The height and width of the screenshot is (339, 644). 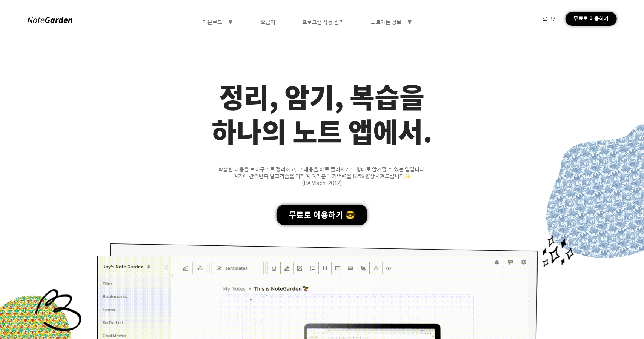 I want to click on div: 무료로 이용하기, so click(x=591, y=19).